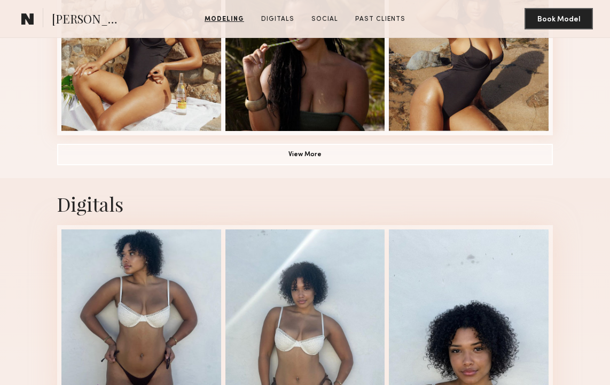 This screenshot has height=385, width=610. What do you see at coordinates (381, 19) in the screenshot?
I see `a: Past Clients` at bounding box center [381, 19].